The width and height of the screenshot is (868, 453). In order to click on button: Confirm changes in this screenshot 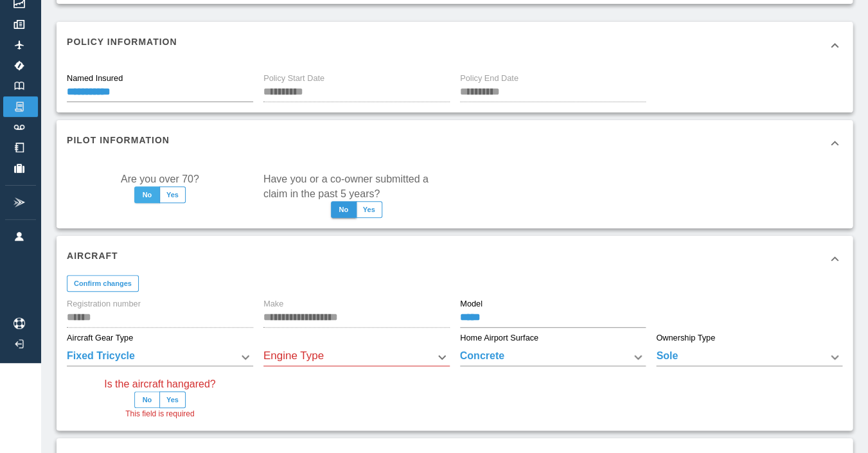, I will do `click(102, 283)`.